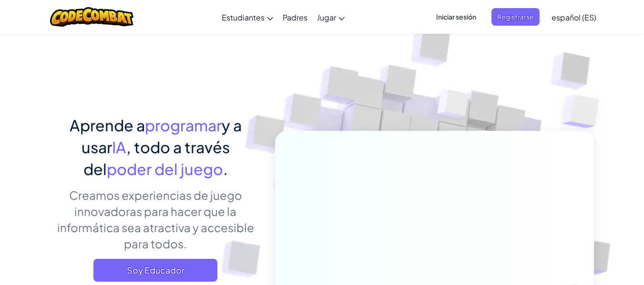 This screenshot has height=285, width=644. I want to click on span: Aprende a, so click(107, 125).